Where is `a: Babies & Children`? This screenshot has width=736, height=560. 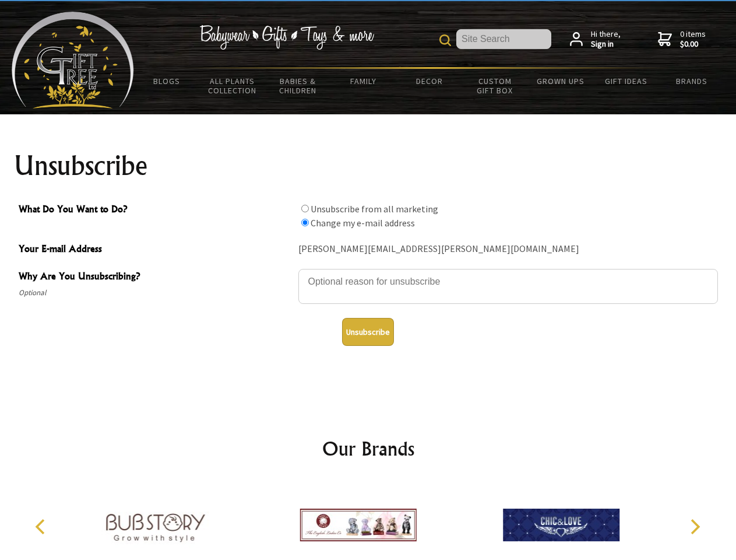 a: Babies & Children is located at coordinates (298, 86).